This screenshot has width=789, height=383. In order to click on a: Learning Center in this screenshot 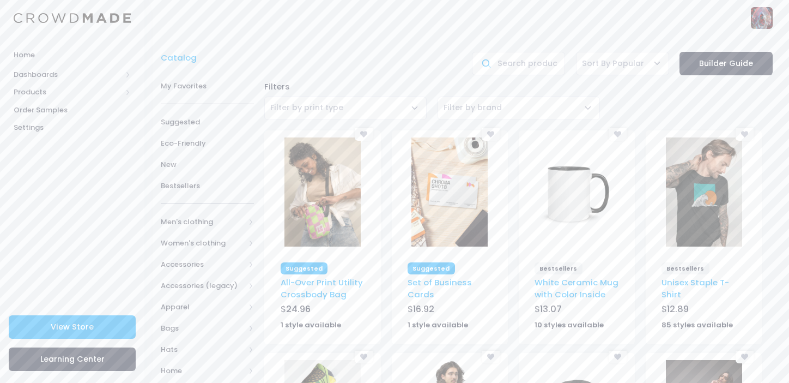, I will do `click(72, 359)`.